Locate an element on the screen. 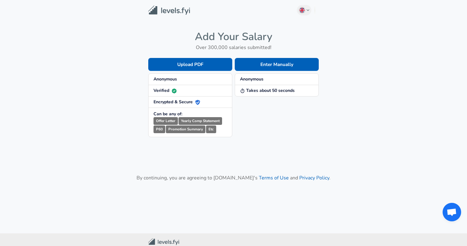  h6: Over 300,000 salaries submitted! is located at coordinates (233, 48).